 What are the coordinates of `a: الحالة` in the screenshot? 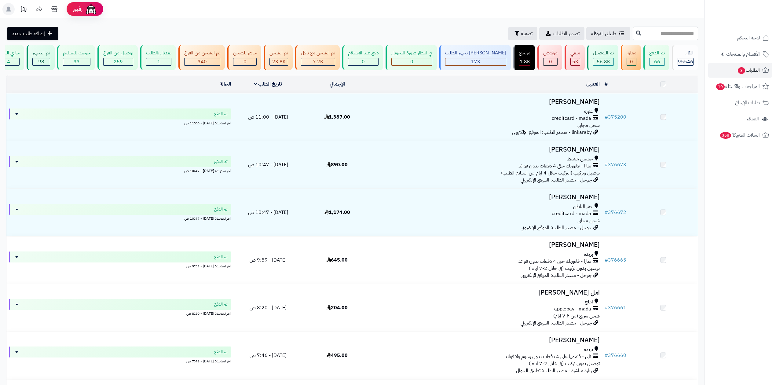 It's located at (225, 84).